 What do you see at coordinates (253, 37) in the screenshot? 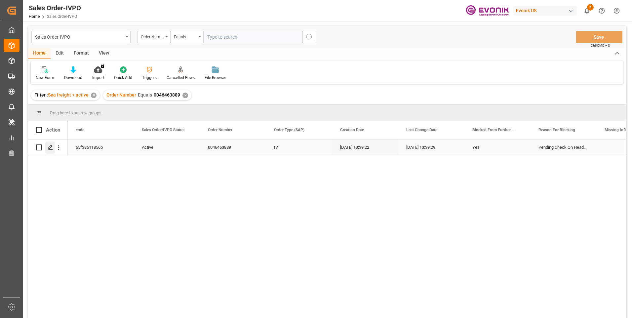
I see `input: Type to search` at bounding box center [253, 37].